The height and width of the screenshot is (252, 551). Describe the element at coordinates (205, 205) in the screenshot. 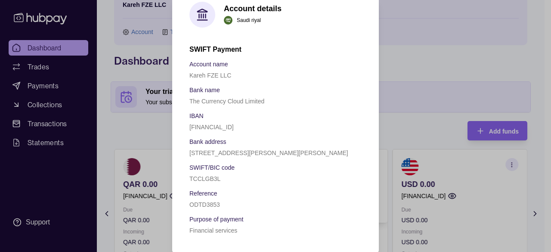

I see `p: ODTD3853` at that location.